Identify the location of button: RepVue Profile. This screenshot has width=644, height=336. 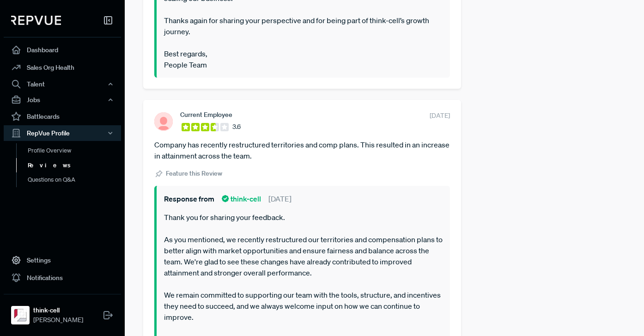
(63, 133).